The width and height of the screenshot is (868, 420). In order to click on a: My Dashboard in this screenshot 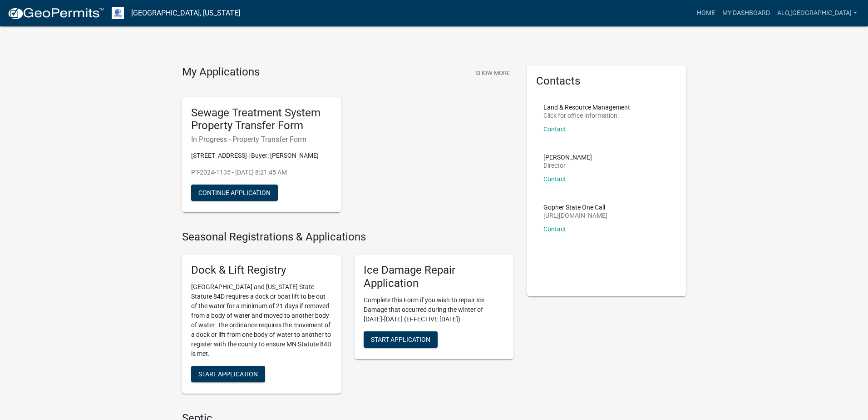, I will do `click(746, 13)`.